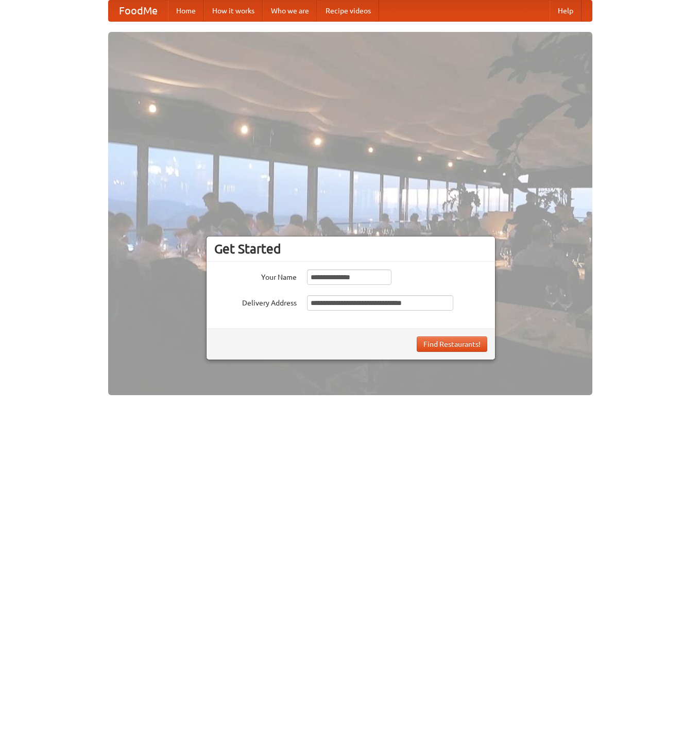 The height and width of the screenshot is (729, 700). Describe the element at coordinates (256, 276) in the screenshot. I see `label: Your Name` at that location.